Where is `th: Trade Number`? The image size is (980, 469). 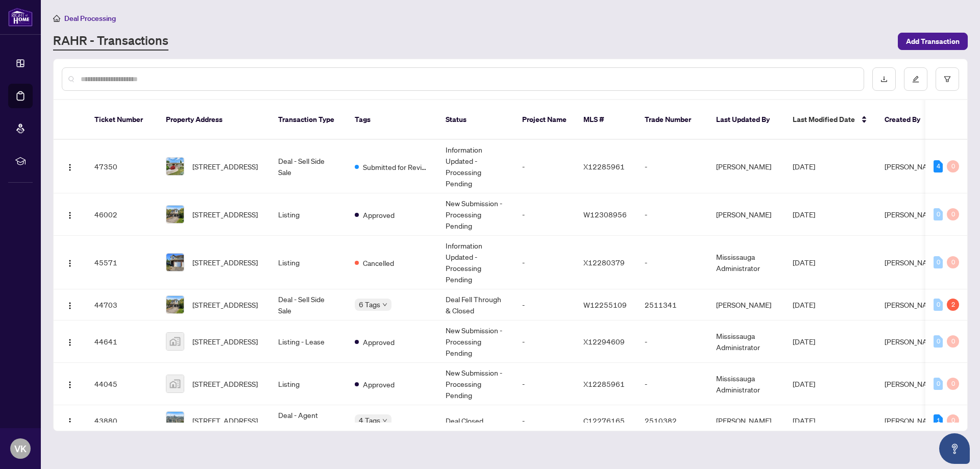 th: Trade Number is located at coordinates (672, 120).